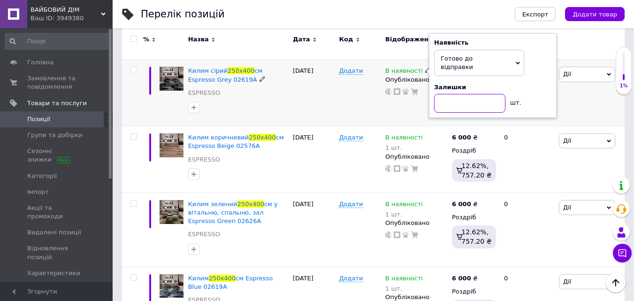 This screenshot has height=301, width=634. What do you see at coordinates (213, 204) in the screenshot?
I see `span: Килим зелений` at bounding box center [213, 204].